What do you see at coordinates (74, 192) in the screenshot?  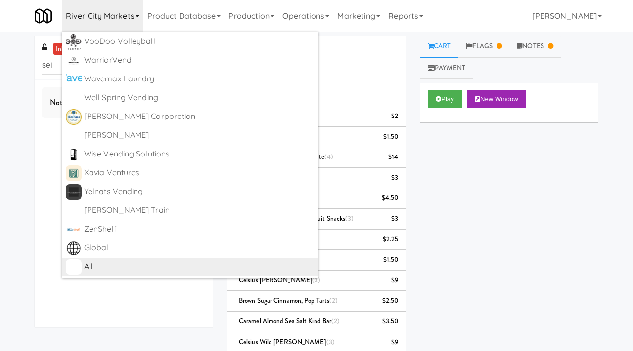 I see `img: kjtogiexlhhf5zf966h9.jpg` at bounding box center [74, 192].